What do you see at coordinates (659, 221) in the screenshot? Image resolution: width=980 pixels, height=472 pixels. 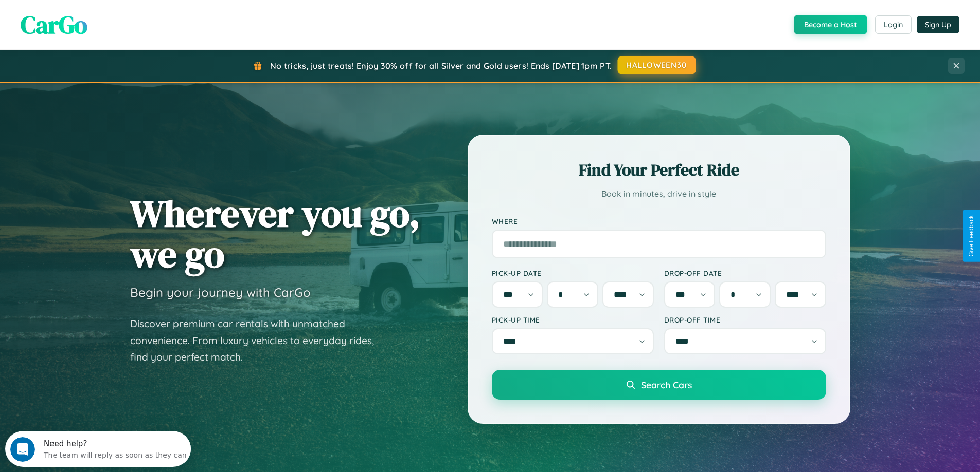 I see `label: Where` at bounding box center [659, 221].